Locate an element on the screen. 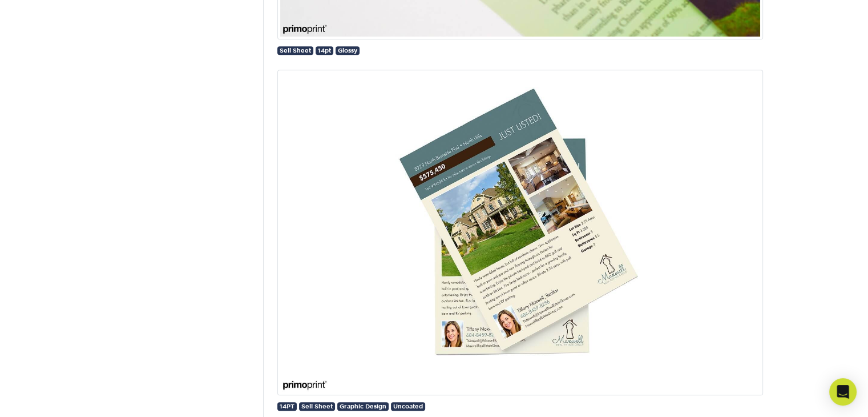 The height and width of the screenshot is (417, 868). div: Open Intercom Messenger is located at coordinates (843, 392).